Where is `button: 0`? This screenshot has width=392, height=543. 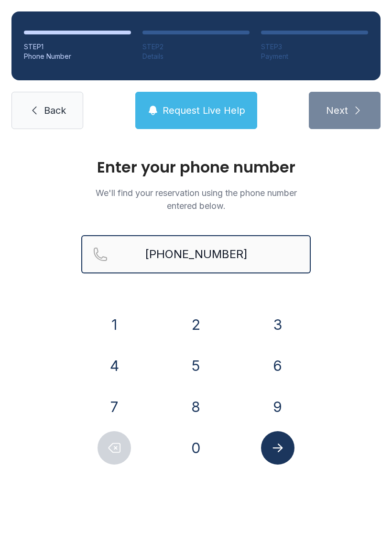
button: 0 is located at coordinates (196, 448).